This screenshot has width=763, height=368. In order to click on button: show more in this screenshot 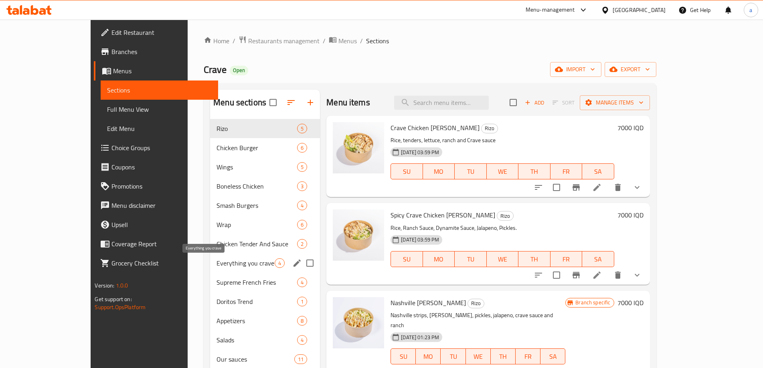, I will do `click(637, 188)`.